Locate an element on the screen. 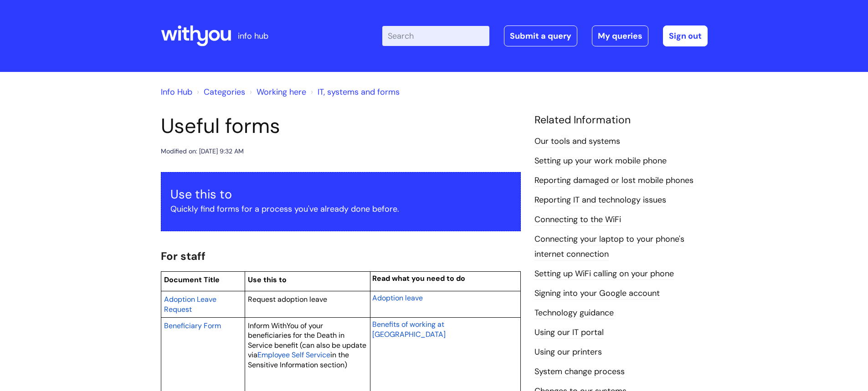 The height and width of the screenshot is (391, 868). h1: Useful forms is located at coordinates (341, 126).